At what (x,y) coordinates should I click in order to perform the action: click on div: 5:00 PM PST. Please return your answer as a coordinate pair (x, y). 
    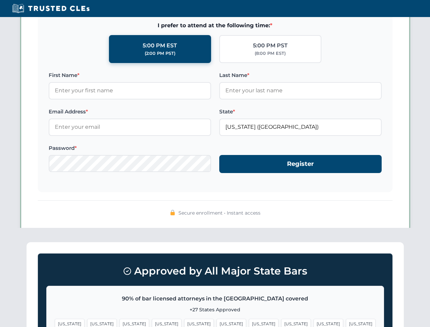
    Looking at the image, I should click on (270, 46).